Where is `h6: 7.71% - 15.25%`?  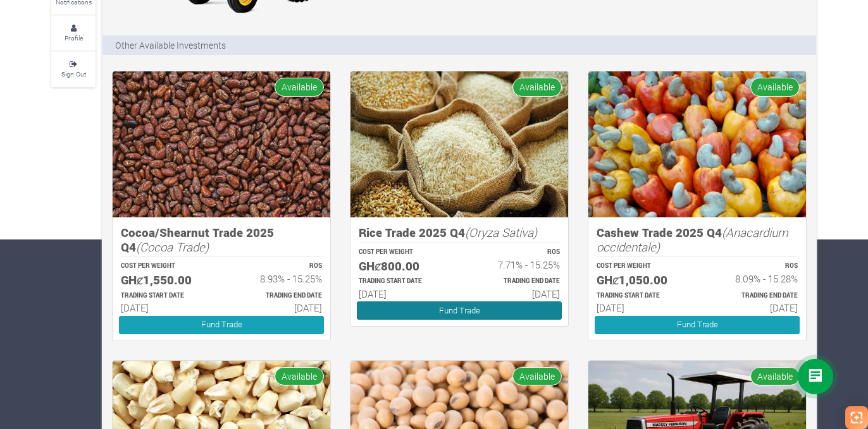
h6: 7.71% - 15.25% is located at coordinates (515, 265).